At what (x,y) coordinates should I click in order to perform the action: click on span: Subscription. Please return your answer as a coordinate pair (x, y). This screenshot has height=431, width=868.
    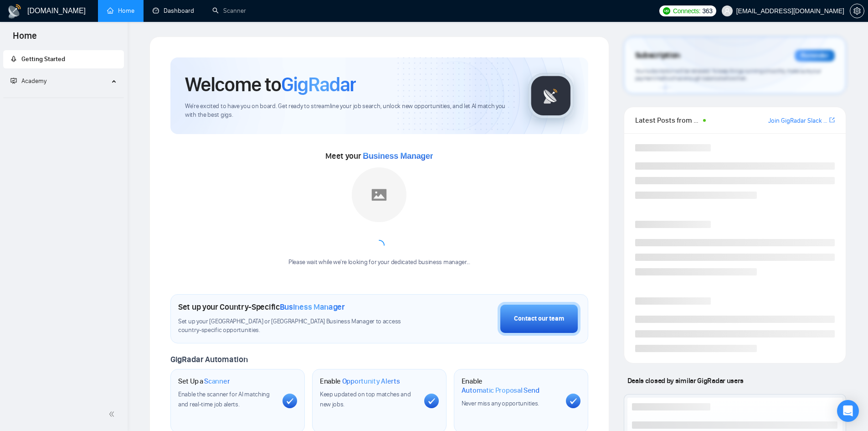
    Looking at the image, I should click on (657, 56).